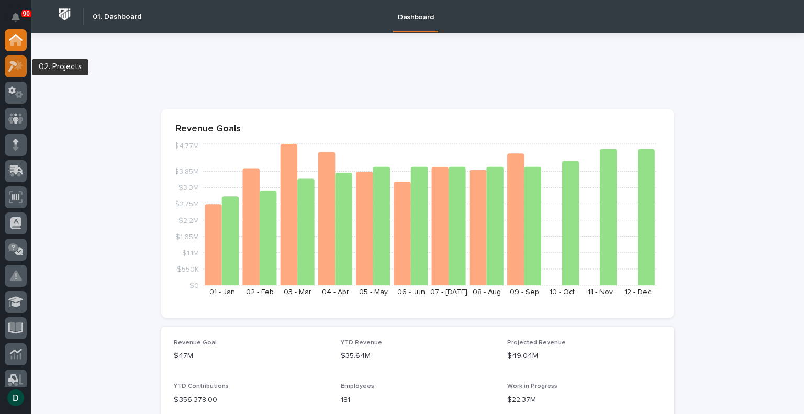 The width and height of the screenshot is (804, 414). Describe the element at coordinates (533, 386) in the screenshot. I see `span: Work in Progress` at that location.